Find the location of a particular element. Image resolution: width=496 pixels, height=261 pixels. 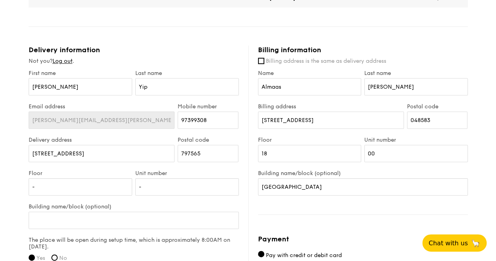

span: Pay with credit or debit card is located at coordinates (304, 254).